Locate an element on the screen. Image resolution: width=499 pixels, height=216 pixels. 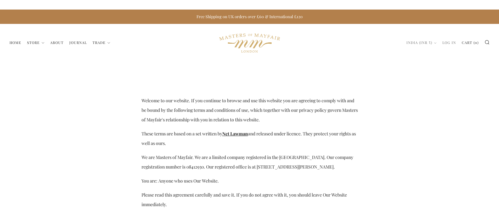
p: These terms are based on a set written by and released under licence. They protect your rights as... is located at coordinates (250, 138).